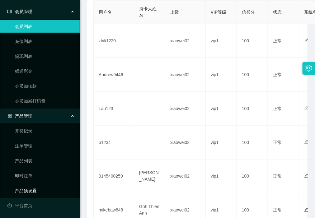  Describe the element at coordinates (45, 191) in the screenshot. I see `a: 产品预设置` at that location.